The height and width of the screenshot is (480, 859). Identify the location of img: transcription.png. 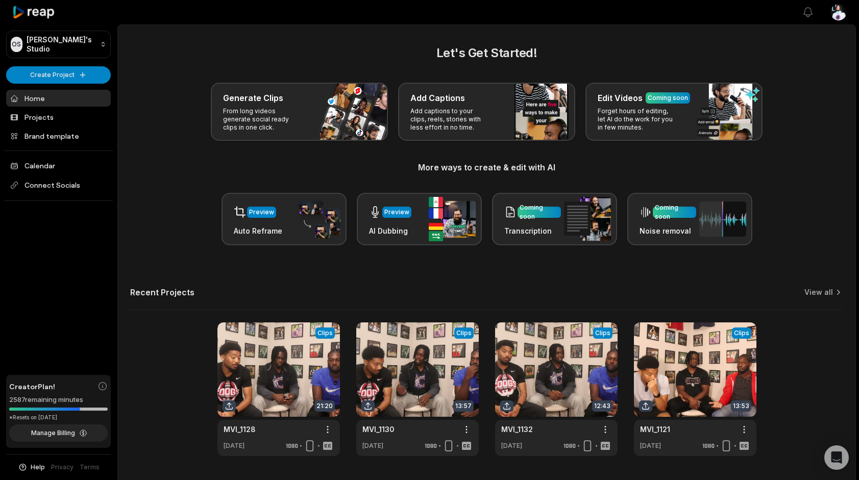
(588, 219).